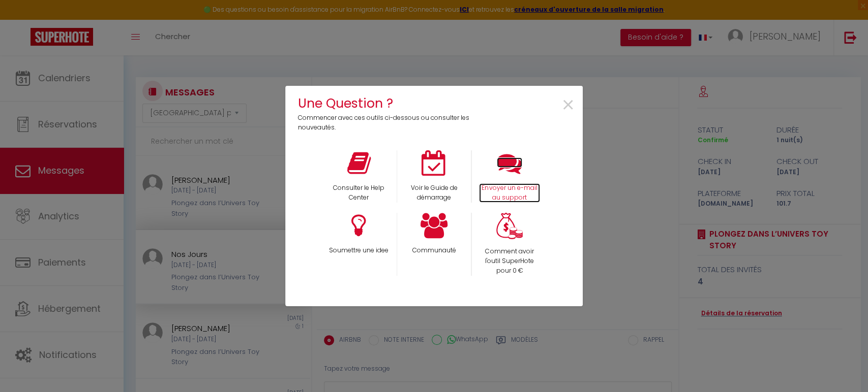  What do you see at coordinates (510, 226) in the screenshot?
I see `img: Money bag` at bounding box center [510, 226].